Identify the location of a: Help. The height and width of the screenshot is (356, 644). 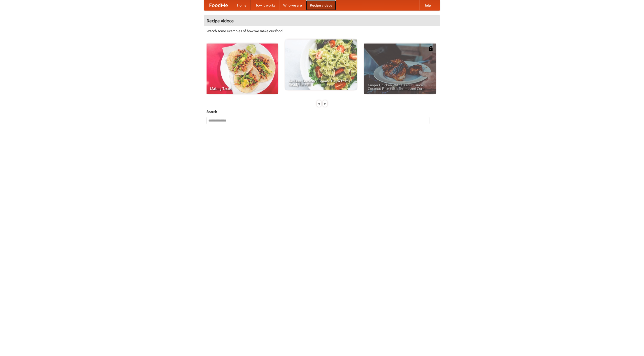
(427, 6).